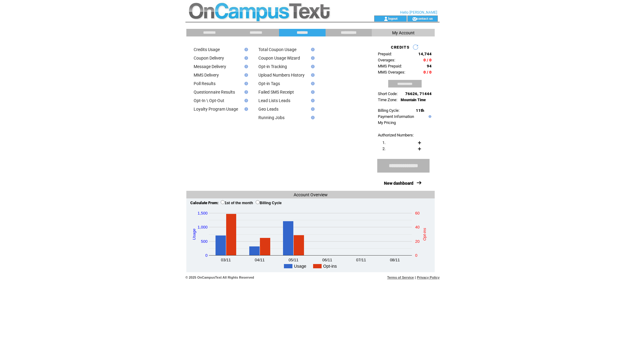  I want to click on a: Geo Leads, so click(268, 109).